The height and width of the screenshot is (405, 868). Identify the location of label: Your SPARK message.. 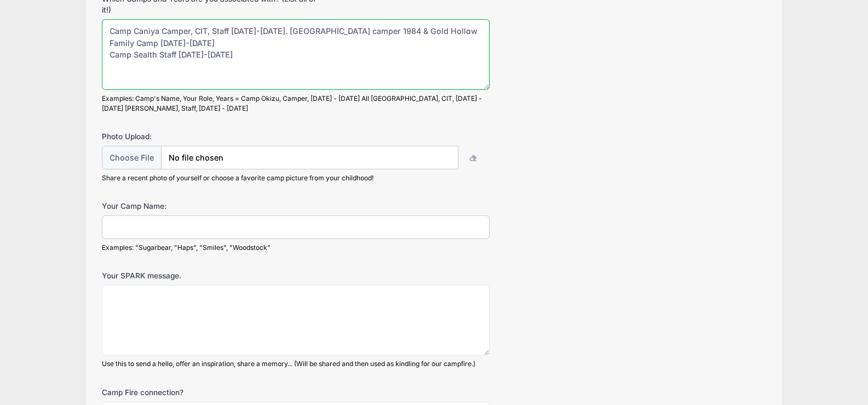
(213, 276).